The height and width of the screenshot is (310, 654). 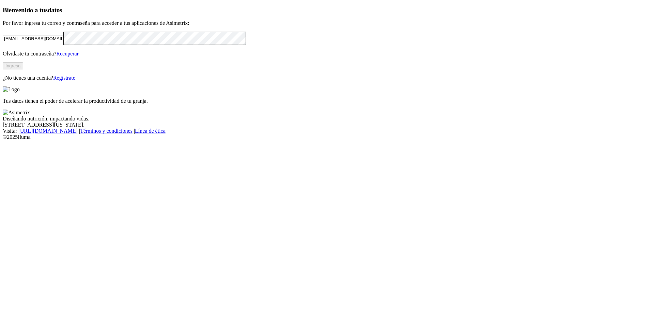 What do you see at coordinates (16, 113) in the screenshot?
I see `img: Asimetrix` at bounding box center [16, 113].